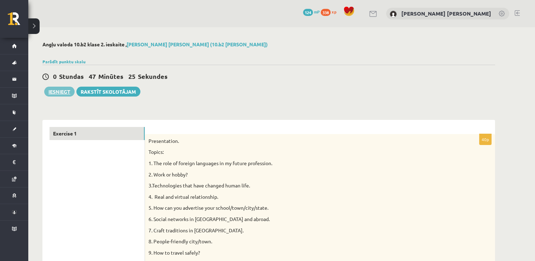 The height and width of the screenshot is (261, 535). I want to click on p: 40p, so click(485, 139).